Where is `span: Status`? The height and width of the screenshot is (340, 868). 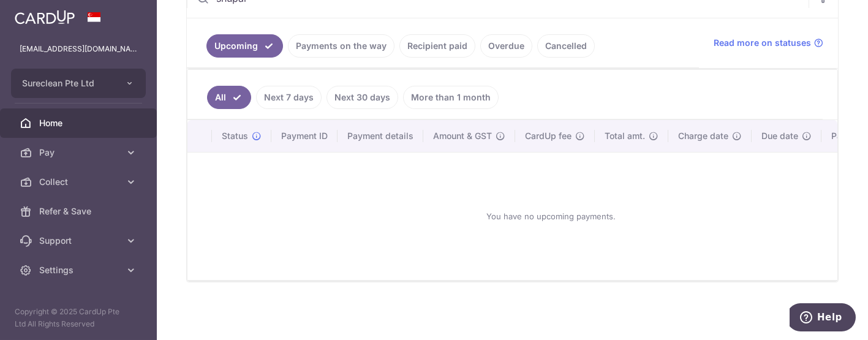
span: Status is located at coordinates (235, 136).